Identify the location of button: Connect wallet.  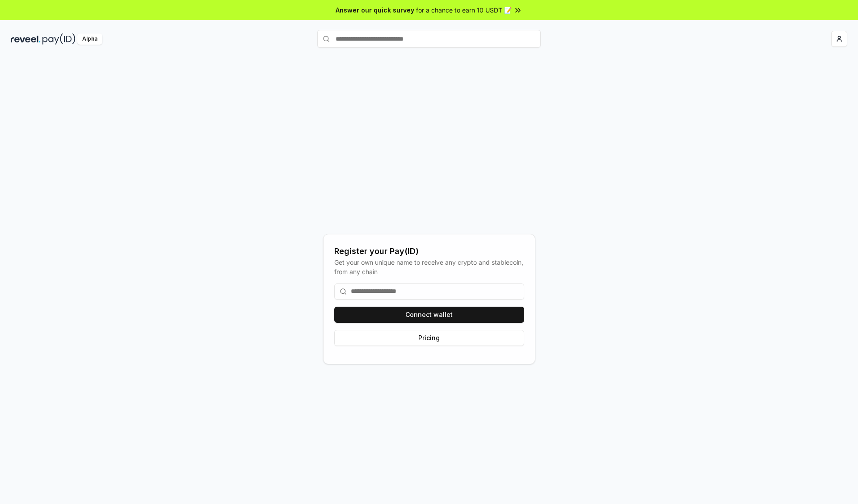
(429, 315).